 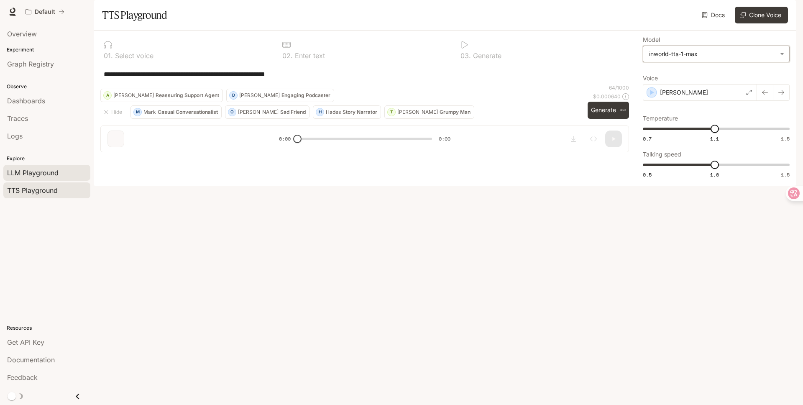 I want to click on button: All workspaces, so click(x=45, y=12).